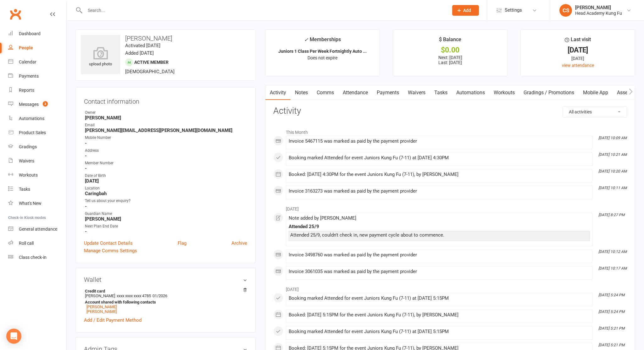 The width and height of the screenshot is (644, 350). What do you see at coordinates (166, 125) in the screenshot?
I see `div: Email` at bounding box center [166, 125].